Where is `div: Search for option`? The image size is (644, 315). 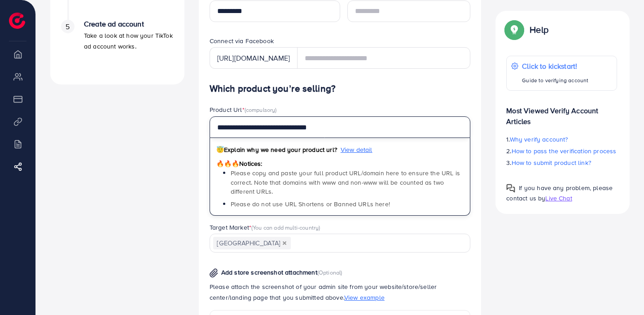 div: Search for option is located at coordinates (340, 243).